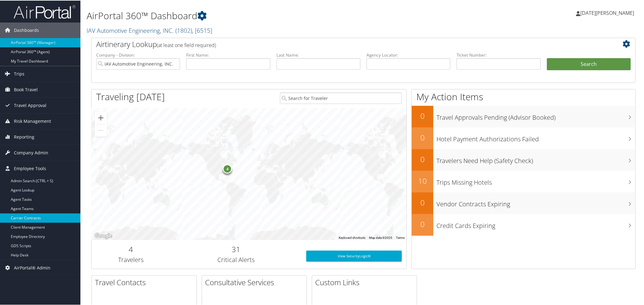  What do you see at coordinates (535, 116) in the screenshot?
I see `h3: Travel Approvals Pending (Advisor Booked)` at bounding box center [535, 116].